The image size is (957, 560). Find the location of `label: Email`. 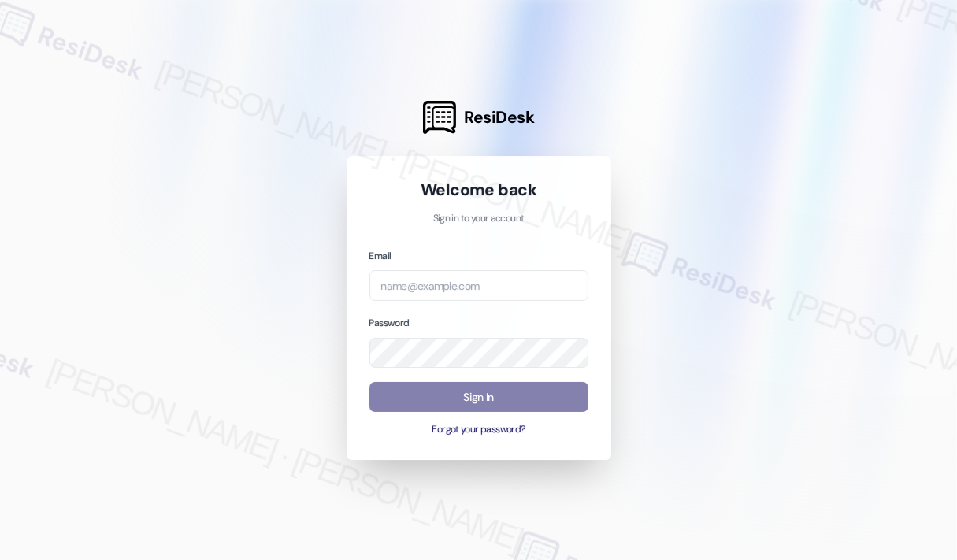

label: Email is located at coordinates (381, 256).